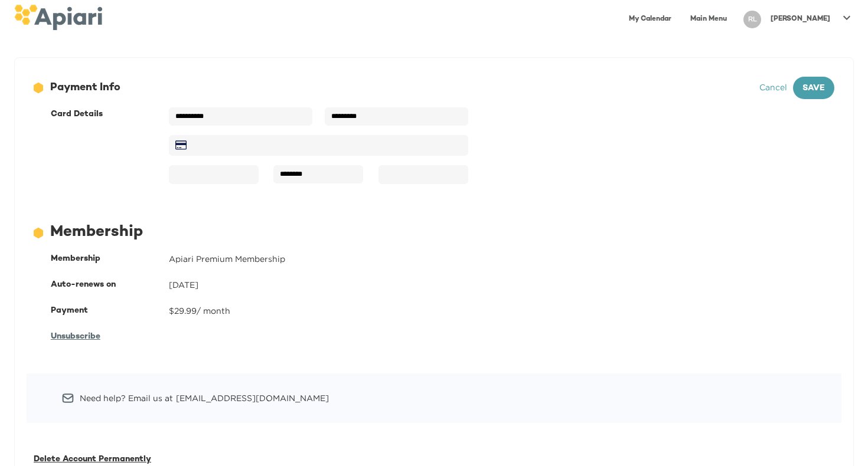  Describe the element at coordinates (110, 285) in the screenshot. I see `div: Auto-renews on` at that location.